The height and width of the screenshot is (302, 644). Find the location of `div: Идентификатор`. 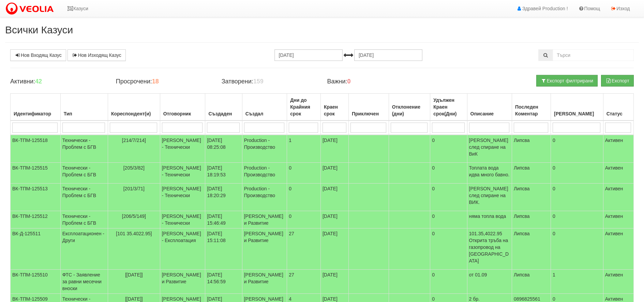

div: Идентификатор is located at coordinates (35, 114).